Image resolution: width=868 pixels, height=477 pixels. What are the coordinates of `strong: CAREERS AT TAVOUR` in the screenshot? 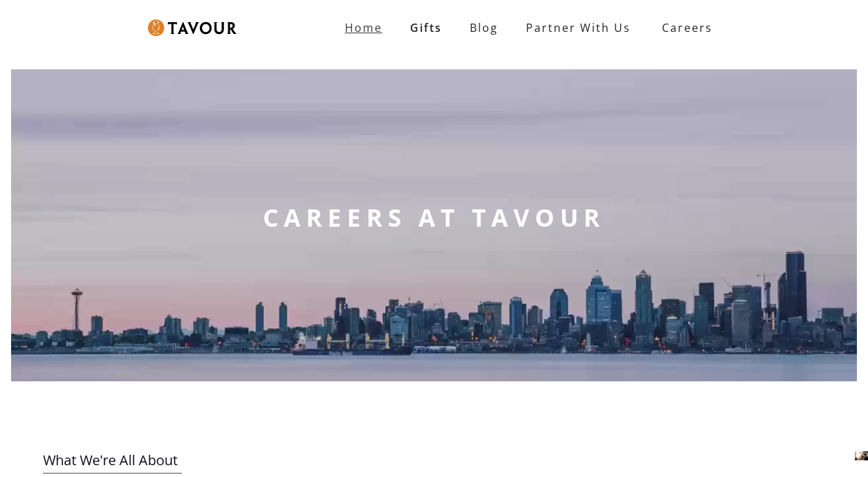 It's located at (433, 218).